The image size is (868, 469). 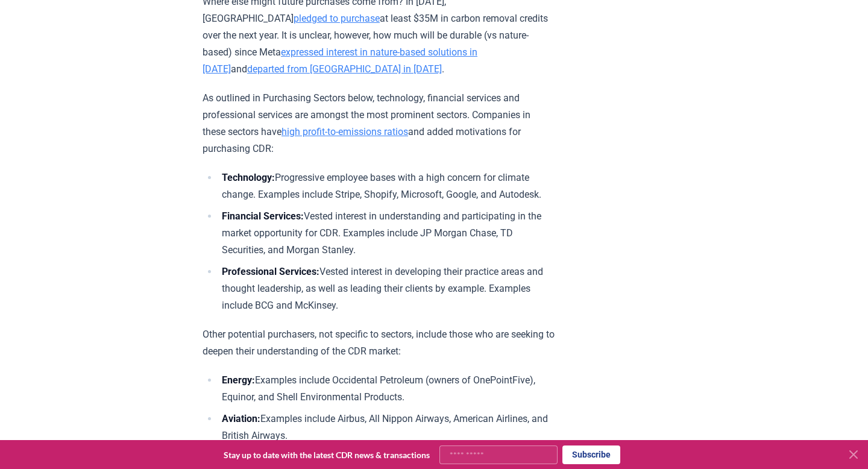 I want to click on strong: Energy:, so click(x=238, y=379).